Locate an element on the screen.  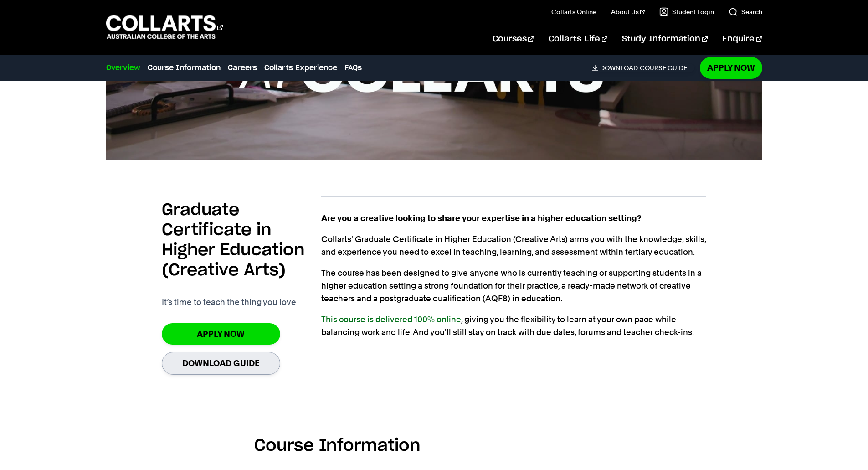
a: Study Information is located at coordinates (665, 39).